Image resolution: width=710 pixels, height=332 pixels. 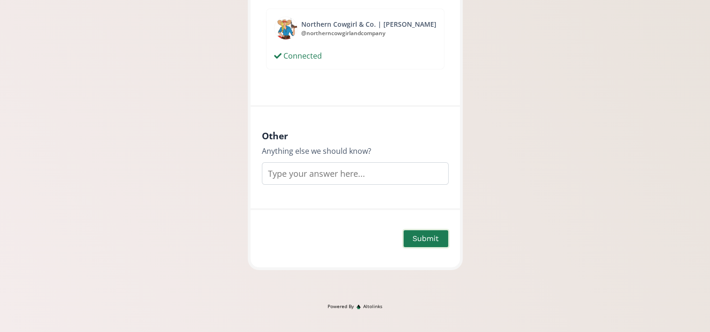 What do you see at coordinates (355, 307) in the screenshot?
I see `a: Powered ByAltolinks` at bounding box center [355, 307].